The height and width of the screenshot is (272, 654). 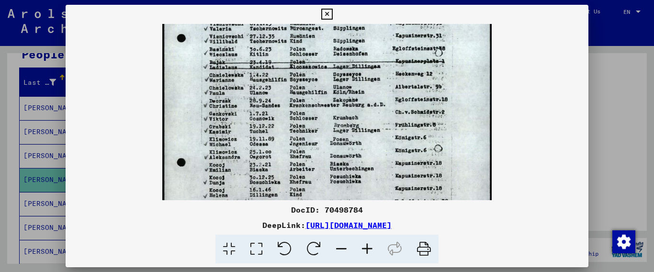 I want to click on div: DeepLink:, so click(x=327, y=225).